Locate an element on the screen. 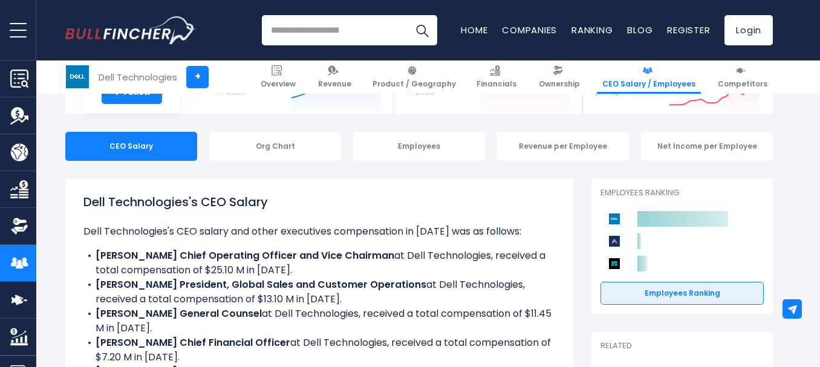 Image resolution: width=820 pixels, height=367 pixels. div: Revenue per Employee is located at coordinates (563, 146).